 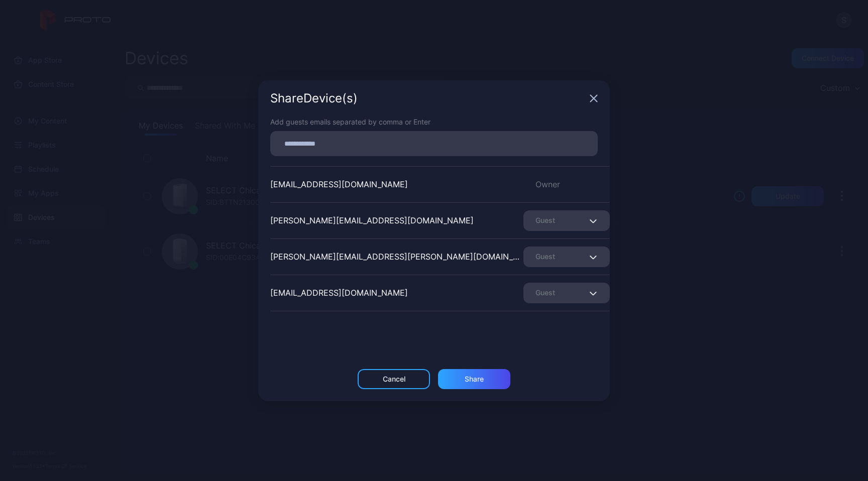 I want to click on div: Cancel, so click(x=394, y=380).